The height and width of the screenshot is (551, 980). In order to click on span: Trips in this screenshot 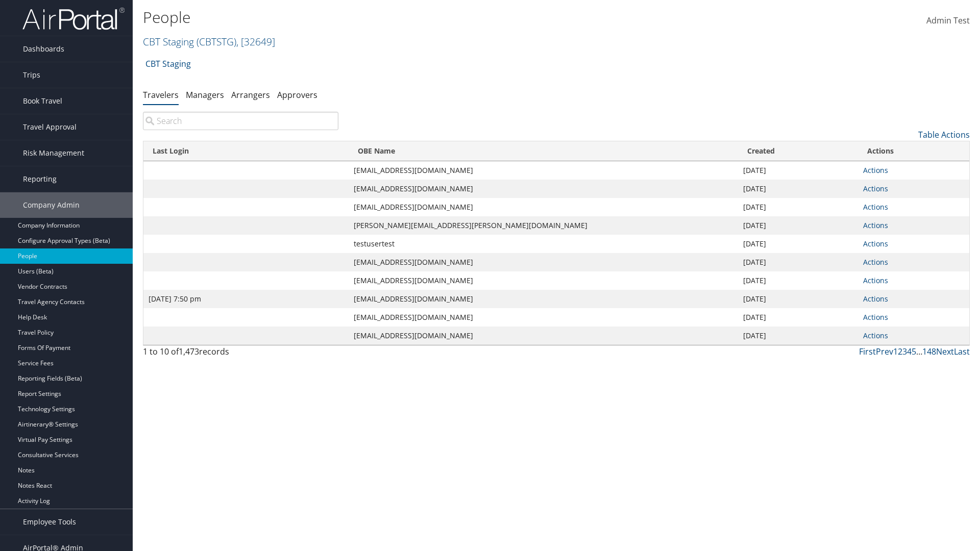, I will do `click(32, 75)`.